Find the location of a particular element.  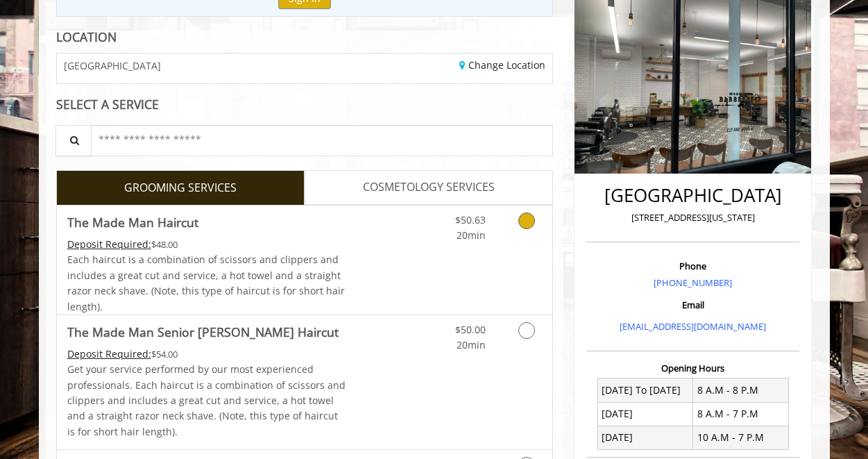

a: Change Location is located at coordinates (503, 65).